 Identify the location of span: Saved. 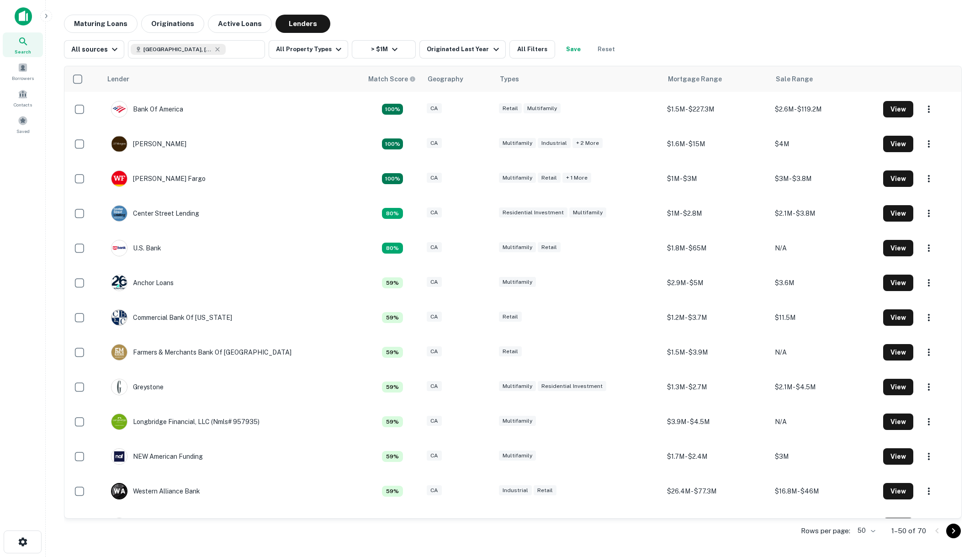
(22, 131).